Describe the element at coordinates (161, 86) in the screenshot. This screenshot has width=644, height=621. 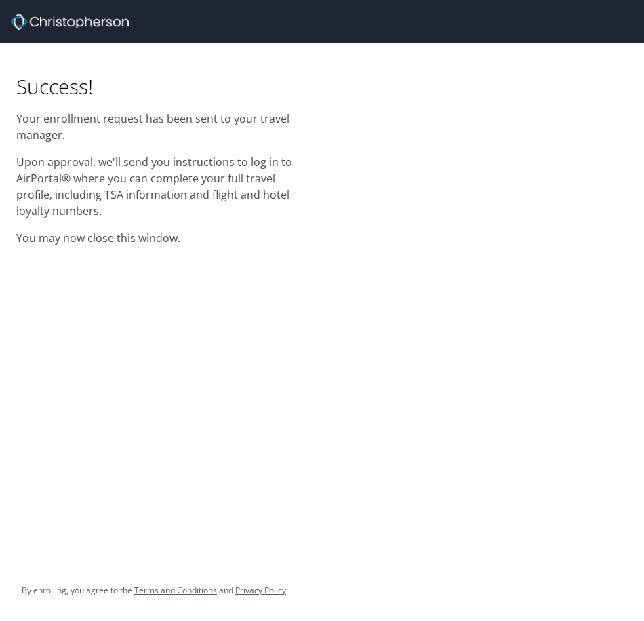
I see `h1: Success!` at that location.